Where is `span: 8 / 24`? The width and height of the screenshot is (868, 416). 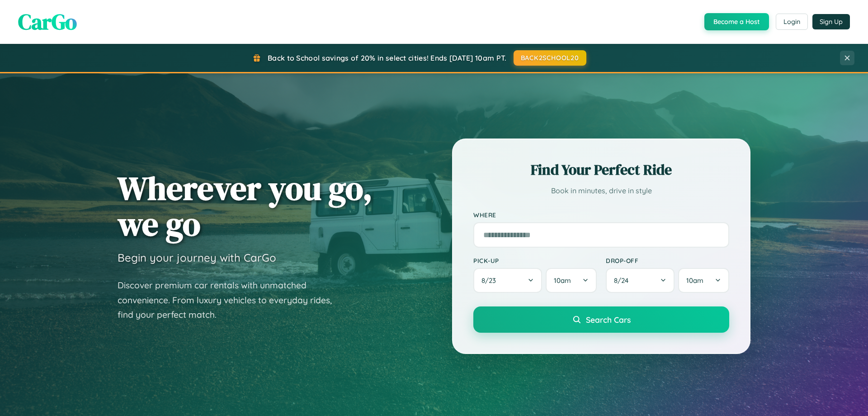 span: 8 / 24 is located at coordinates (624, 280).